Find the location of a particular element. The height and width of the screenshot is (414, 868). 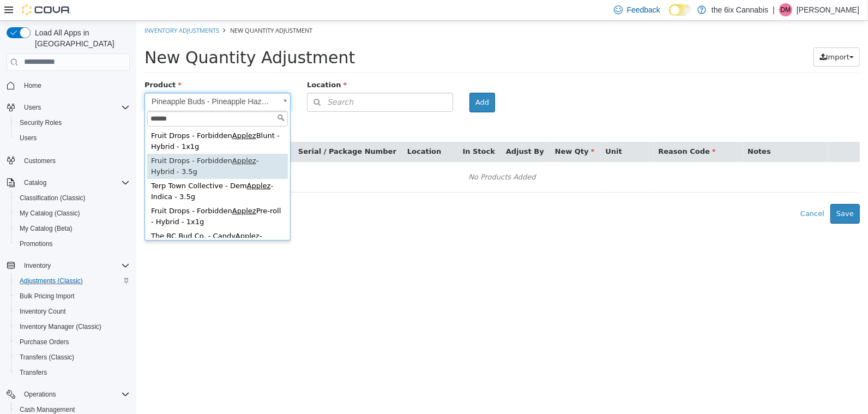

button: Home is located at coordinates (68, 85).